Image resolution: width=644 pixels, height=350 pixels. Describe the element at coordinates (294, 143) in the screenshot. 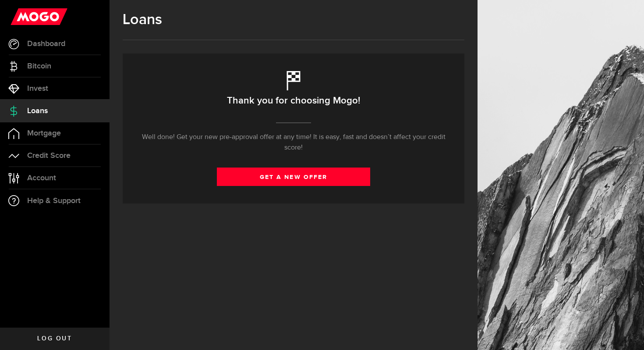

I see `p: Well done! Get your new pre-approval offer at any time! It is easy, fast and doesn’t affect your ...` at that location.